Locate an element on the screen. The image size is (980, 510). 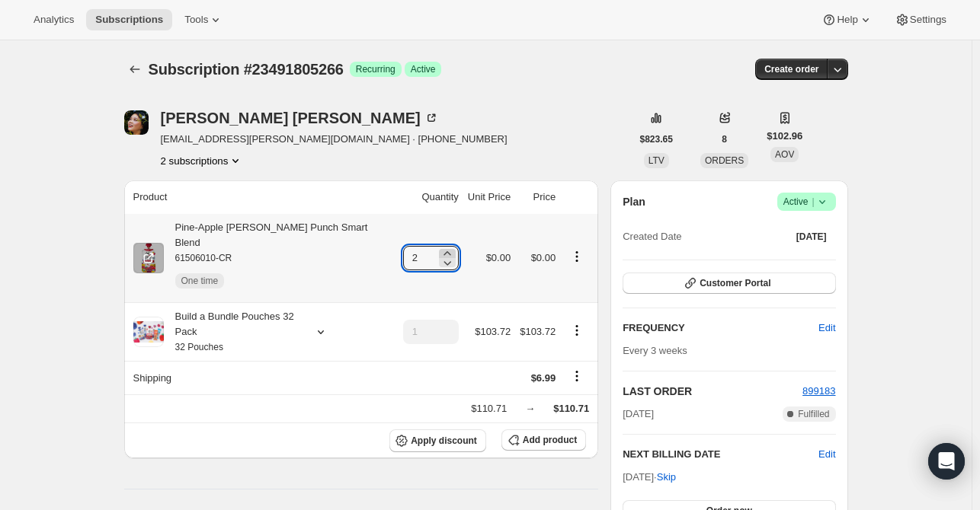
span: Subscription #23491805266 is located at coordinates (246, 70).